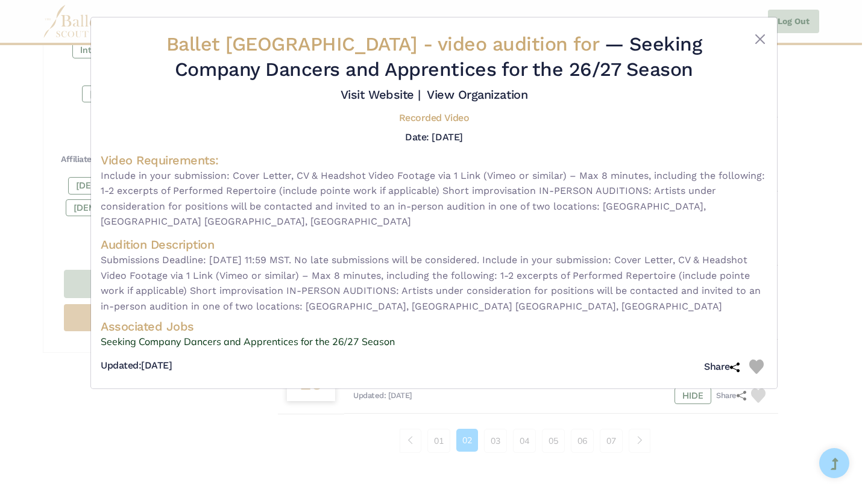  What do you see at coordinates (434, 342) in the screenshot?
I see `a: Seeking Company Dancers and Apprentices for the 26/27 Season` at bounding box center [434, 342].